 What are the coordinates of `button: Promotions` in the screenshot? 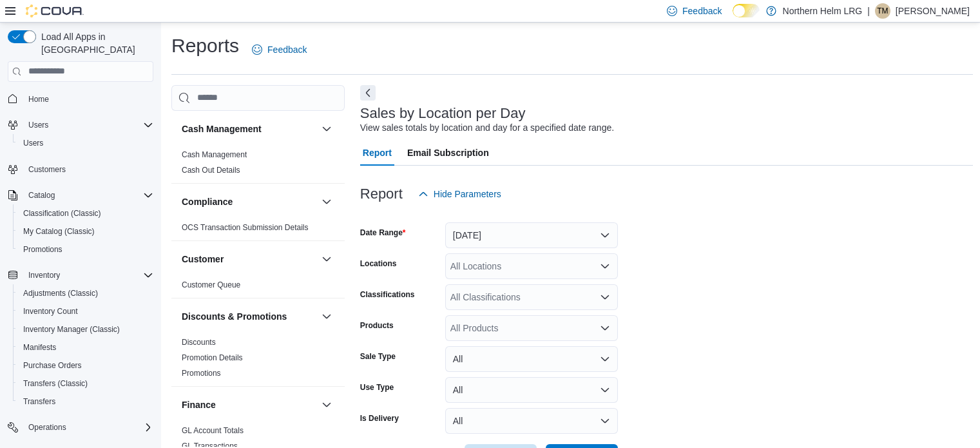 It's located at (86, 249).